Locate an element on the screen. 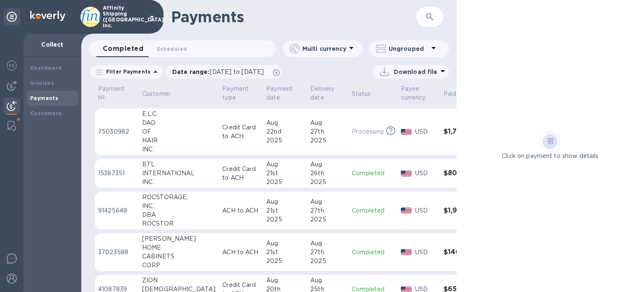 The image size is (644, 292). p: 37023588 is located at coordinates (116, 252).